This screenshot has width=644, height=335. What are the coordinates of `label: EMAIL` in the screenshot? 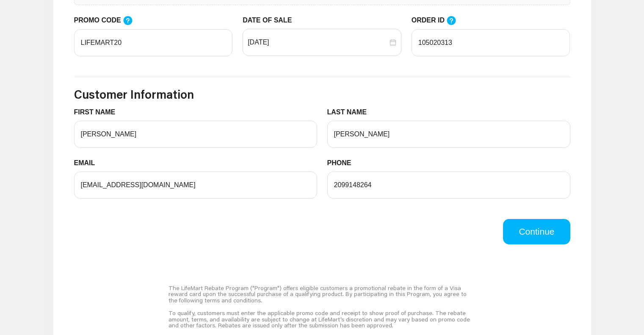 It's located at (88, 163).